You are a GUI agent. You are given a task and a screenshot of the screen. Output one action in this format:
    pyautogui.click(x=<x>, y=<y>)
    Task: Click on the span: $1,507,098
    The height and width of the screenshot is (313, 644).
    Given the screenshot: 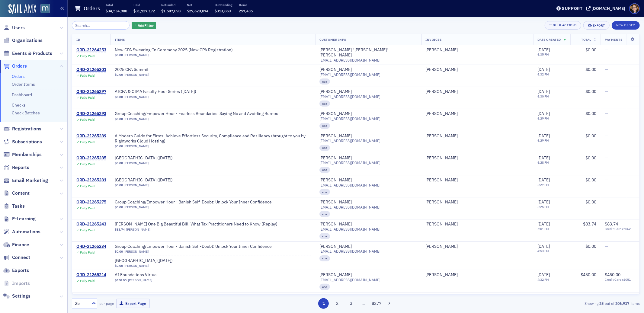 What is the action you would take?
    pyautogui.click(x=171, y=11)
    